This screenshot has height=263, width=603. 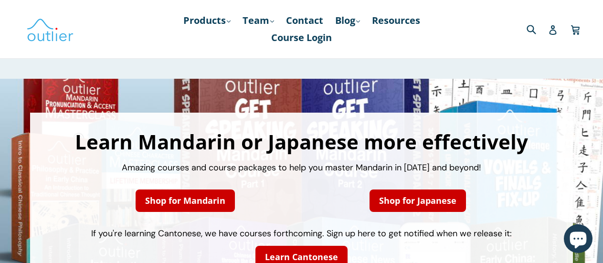 I want to click on a: Resources, so click(x=396, y=21).